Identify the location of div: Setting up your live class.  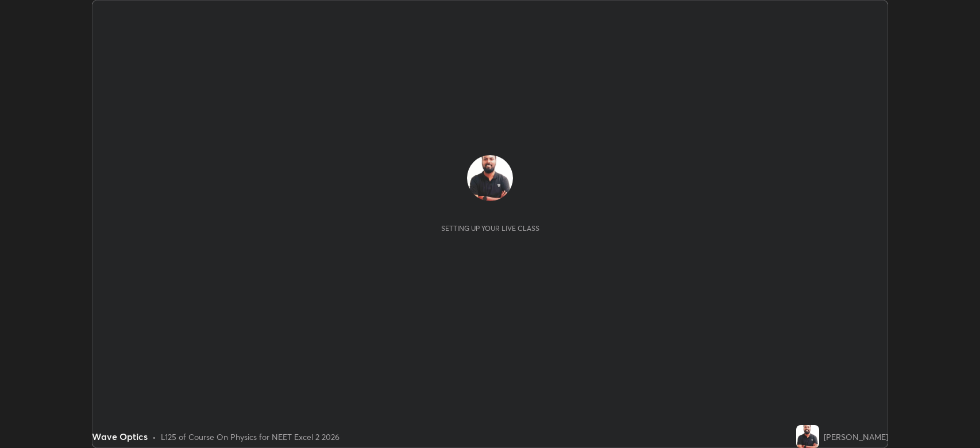
(490, 228).